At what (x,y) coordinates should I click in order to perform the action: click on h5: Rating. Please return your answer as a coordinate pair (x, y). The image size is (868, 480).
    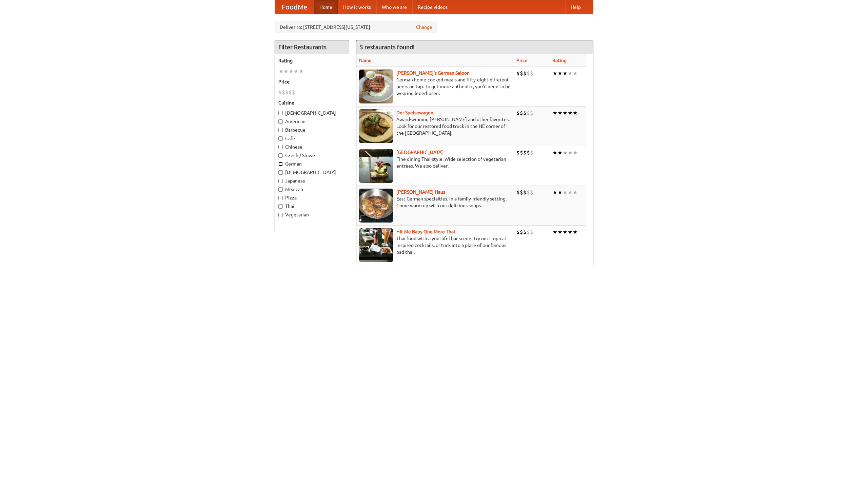
    Looking at the image, I should click on (312, 61).